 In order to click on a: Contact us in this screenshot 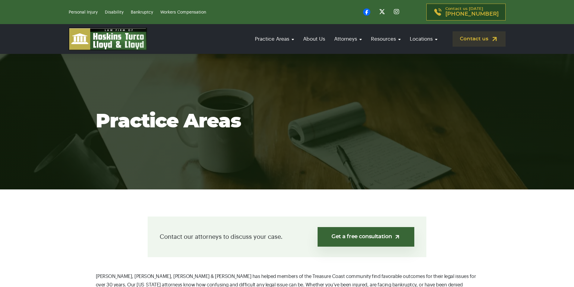, I will do `click(479, 39)`.